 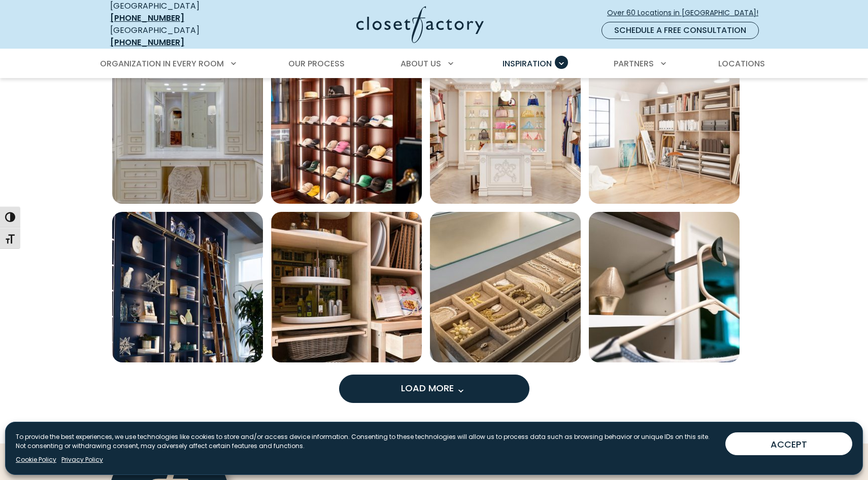 What do you see at coordinates (188, 287) in the screenshot?
I see `img: Wall unit Rolling ladder` at bounding box center [188, 287].